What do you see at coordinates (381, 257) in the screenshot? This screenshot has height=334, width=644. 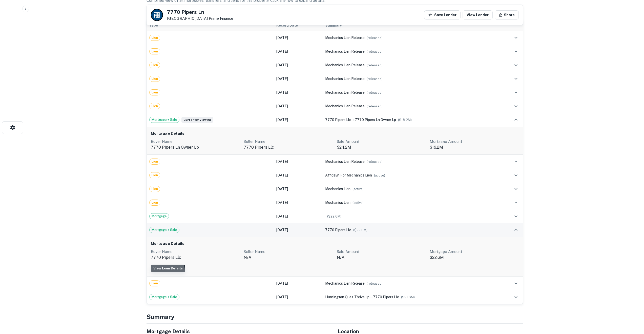 I see `p: N/A` at bounding box center [381, 257].